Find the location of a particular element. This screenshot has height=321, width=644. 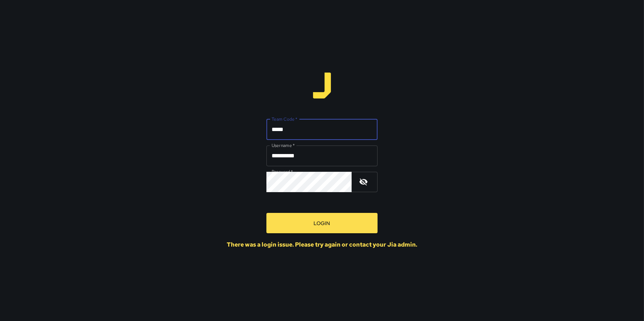

label: Password is located at coordinates (282, 171).